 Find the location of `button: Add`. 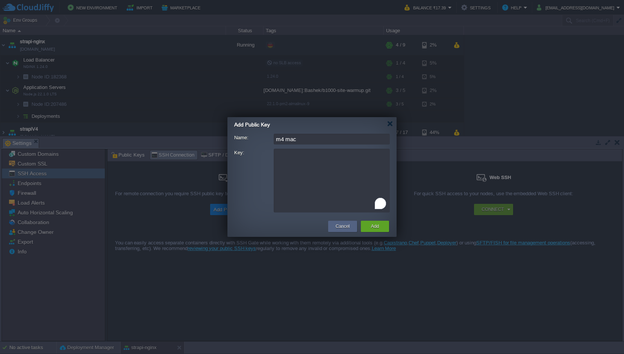

button: Add is located at coordinates (375, 227).